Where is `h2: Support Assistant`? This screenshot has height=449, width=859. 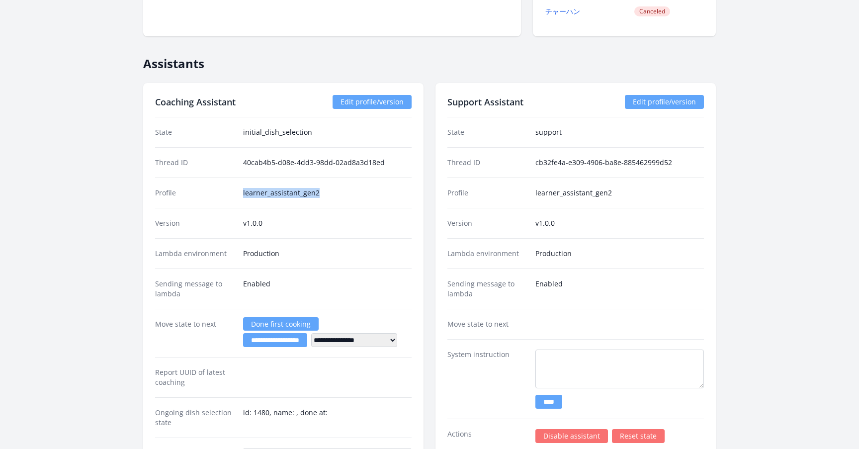
h2: Support Assistant is located at coordinates (485, 102).